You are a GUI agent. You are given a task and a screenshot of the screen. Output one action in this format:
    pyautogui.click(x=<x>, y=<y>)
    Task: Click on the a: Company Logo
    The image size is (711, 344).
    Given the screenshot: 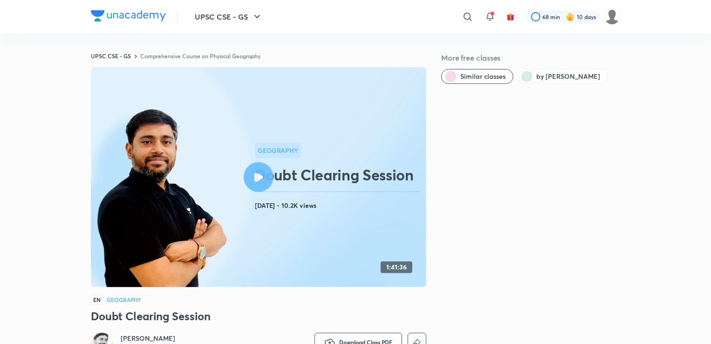 What is the action you would take?
    pyautogui.click(x=128, y=17)
    